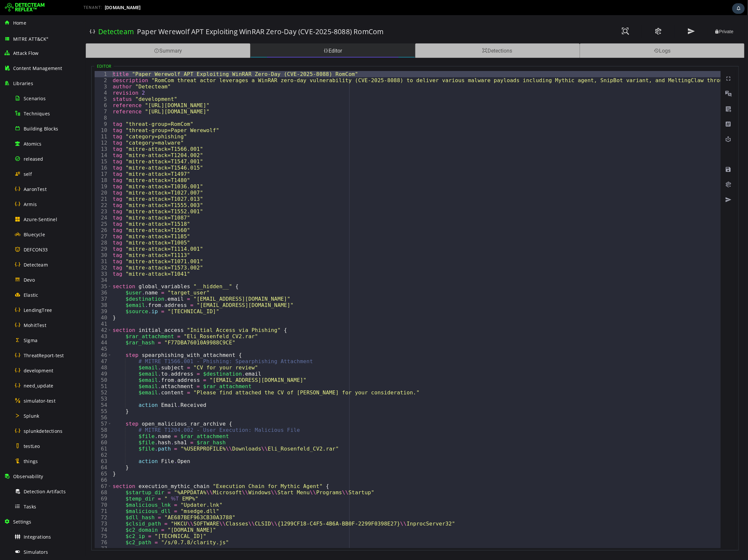  What do you see at coordinates (21, 390) in the screenshot?
I see `div: 54` at bounding box center [21, 390].